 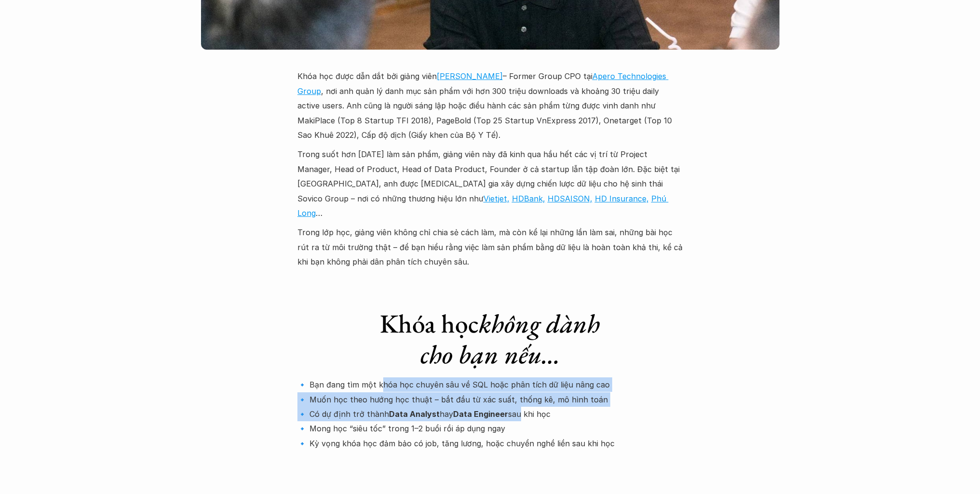 What do you see at coordinates (414, 414) in the screenshot?
I see `strong: Data Analyst` at bounding box center [414, 414].